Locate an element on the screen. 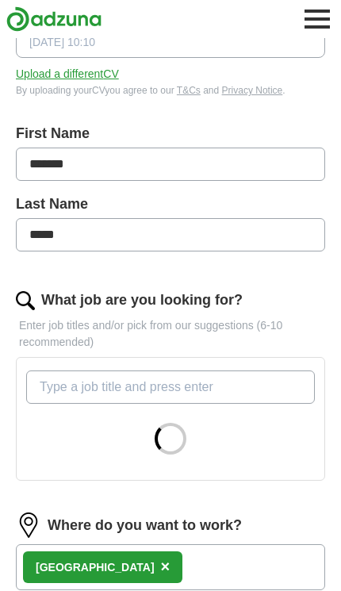  label: Where do you want to work? is located at coordinates (144, 525).